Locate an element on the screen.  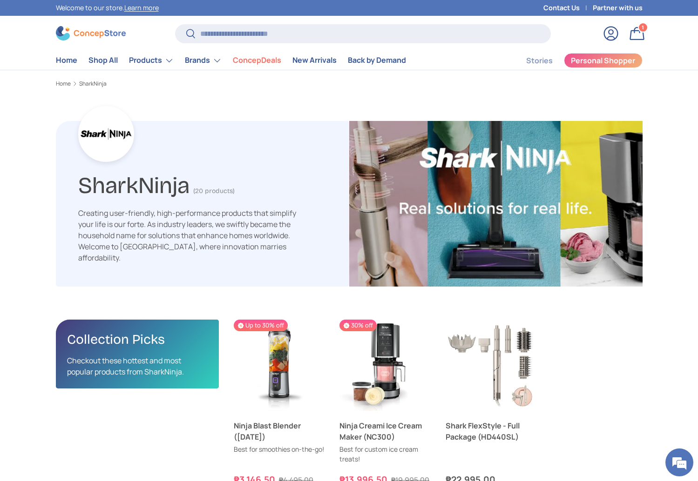
span: Up to 30% off is located at coordinates (261, 325).